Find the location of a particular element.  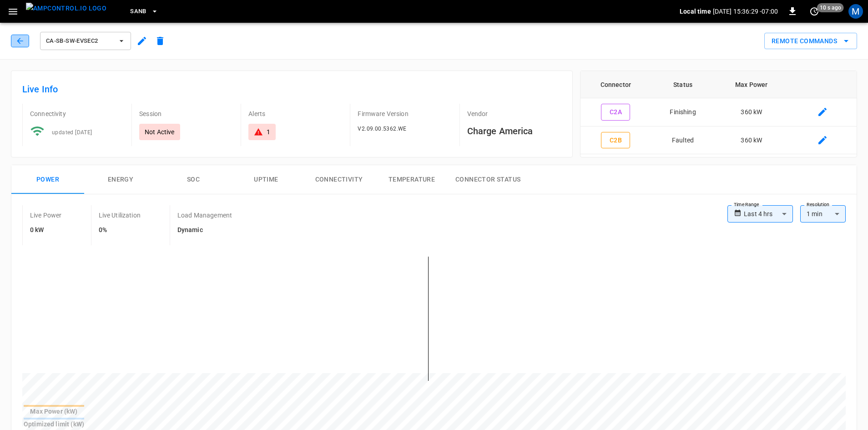

th: Connector is located at coordinates (615, 85).